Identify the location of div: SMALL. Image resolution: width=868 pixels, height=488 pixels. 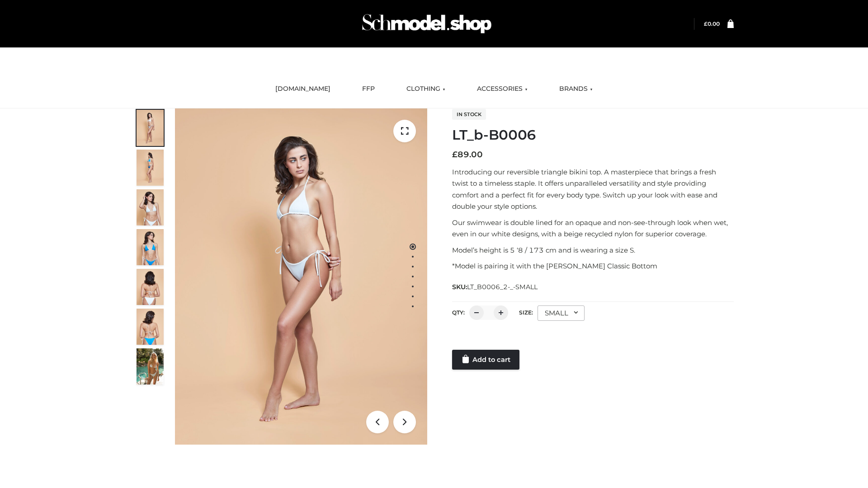
(561, 313).